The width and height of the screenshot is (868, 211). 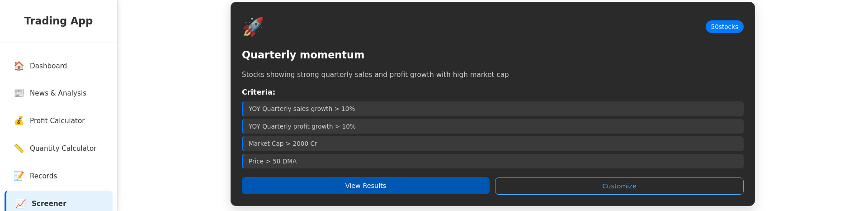 I want to click on h4: Criteria:, so click(x=492, y=92).